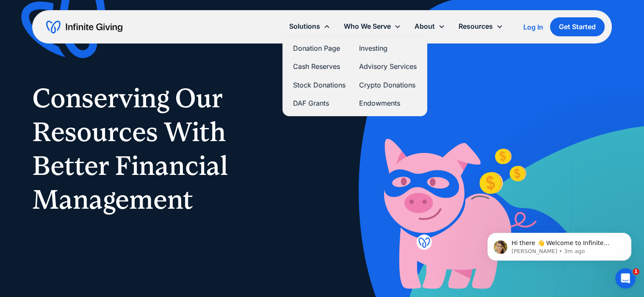  I want to click on a: Log In, so click(533, 27).